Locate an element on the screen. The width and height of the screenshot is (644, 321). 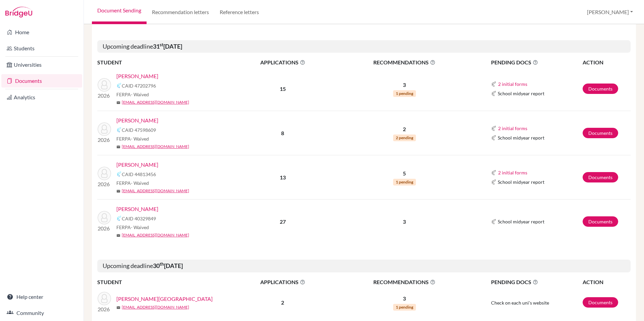
b: 2 is located at coordinates (282, 302).